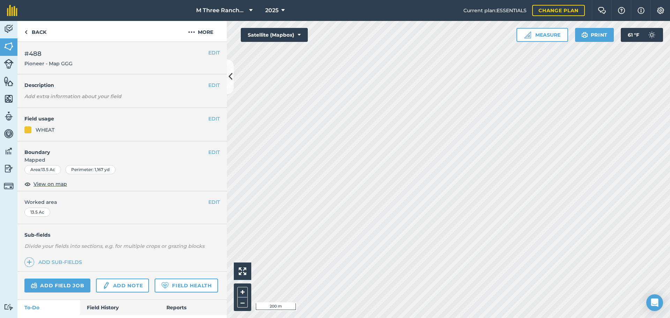 This screenshot has width=670, height=318. I want to click on img: A cog icon, so click(661, 10).